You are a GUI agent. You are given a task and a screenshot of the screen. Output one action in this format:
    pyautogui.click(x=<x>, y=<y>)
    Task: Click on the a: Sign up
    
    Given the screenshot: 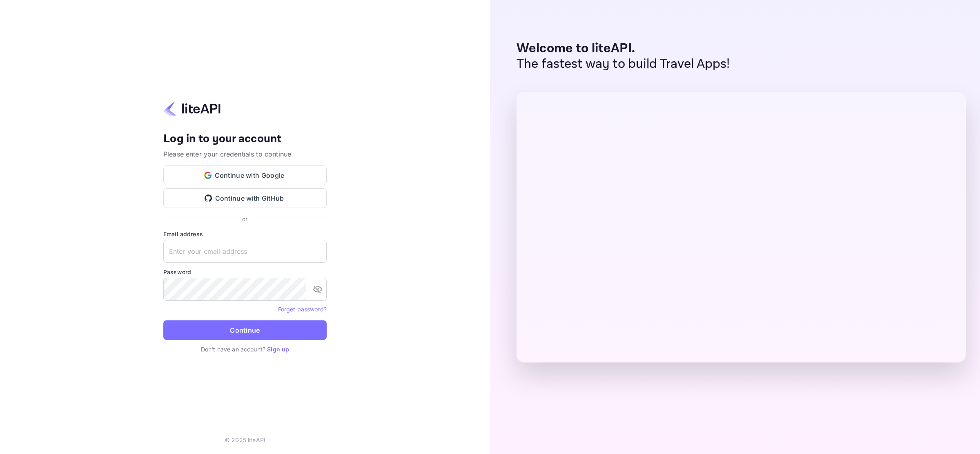 What is the action you would take?
    pyautogui.click(x=278, y=349)
    